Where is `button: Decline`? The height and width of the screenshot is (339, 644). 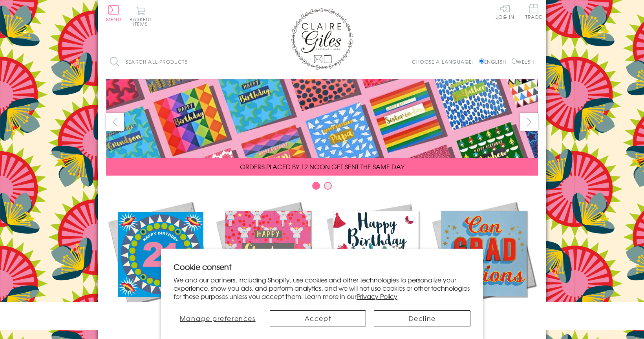 button: Decline is located at coordinates (422, 319).